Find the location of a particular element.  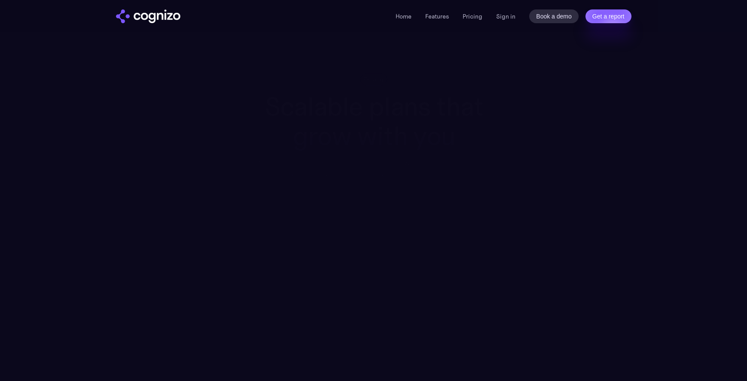

a: Pricing is located at coordinates (473, 16).